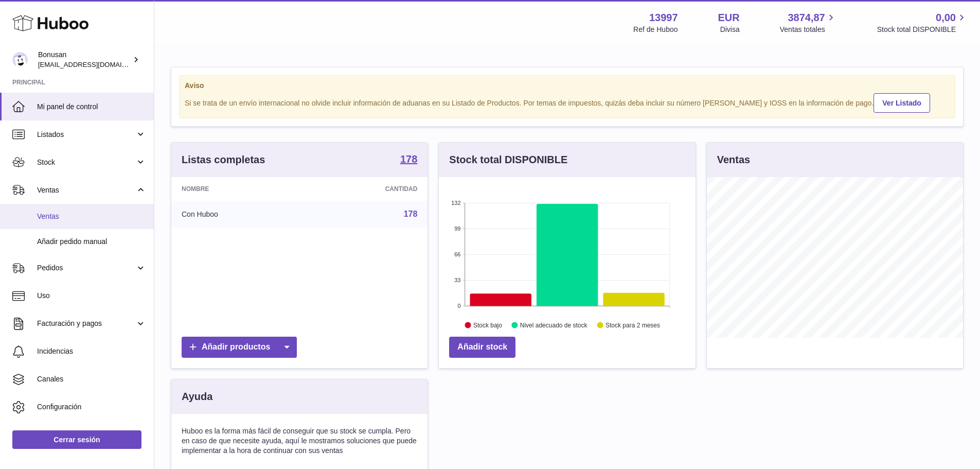 The image size is (980, 469). What do you see at coordinates (300, 441) in the screenshot?
I see `p: Huboo es la forma más fácil de conseguir que su stock se cumpla. Pero en caso de que necesite ayu...` at bounding box center [300, 441].